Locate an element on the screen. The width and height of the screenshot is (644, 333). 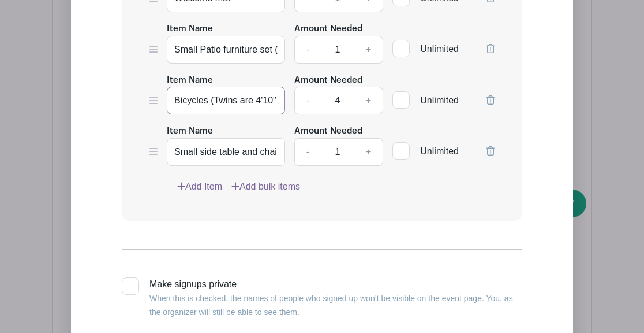
a: Add Item is located at coordinates (200, 187).